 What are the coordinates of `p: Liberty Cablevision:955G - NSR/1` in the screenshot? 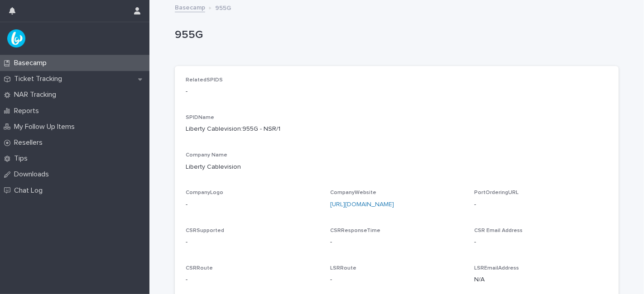 It's located at (252, 129).